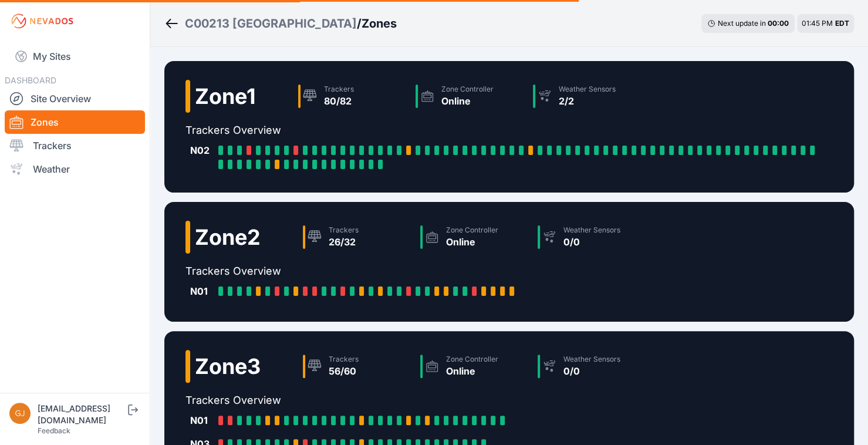 This screenshot has width=868, height=445. What do you see at coordinates (54, 431) in the screenshot?
I see `a: Feedback` at bounding box center [54, 431].